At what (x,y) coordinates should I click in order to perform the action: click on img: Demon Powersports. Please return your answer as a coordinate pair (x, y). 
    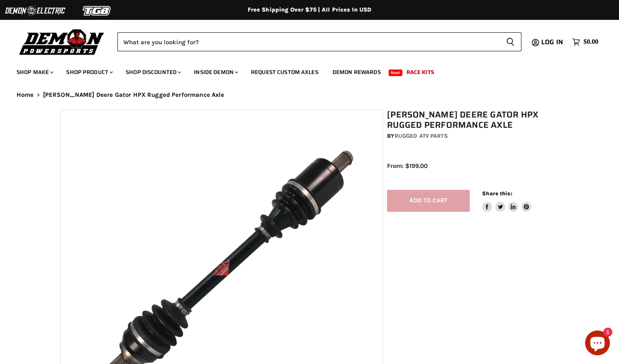
    Looking at the image, I should click on (62, 41).